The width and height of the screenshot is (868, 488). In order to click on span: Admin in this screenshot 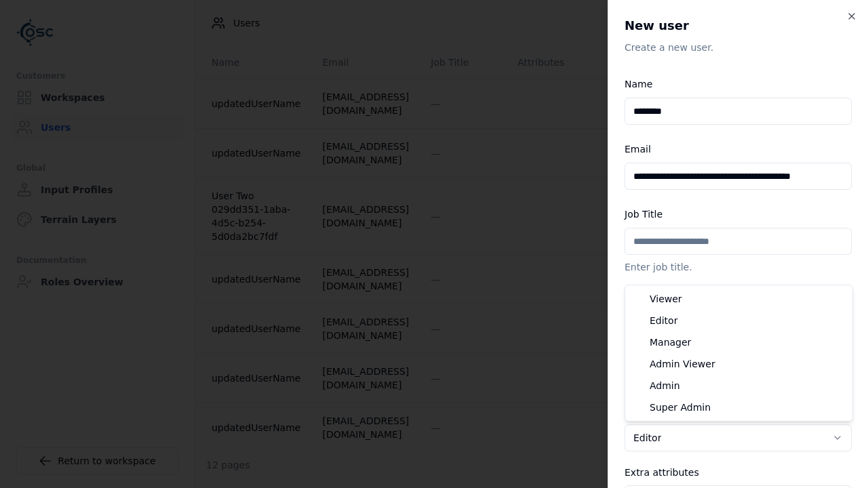, I will do `click(665, 386)`.